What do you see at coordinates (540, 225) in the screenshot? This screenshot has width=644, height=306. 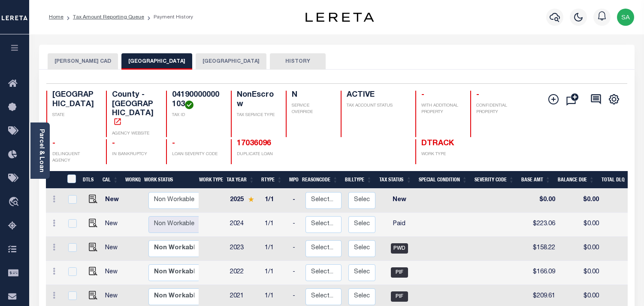 I see `td: $223.06` at bounding box center [540, 225].